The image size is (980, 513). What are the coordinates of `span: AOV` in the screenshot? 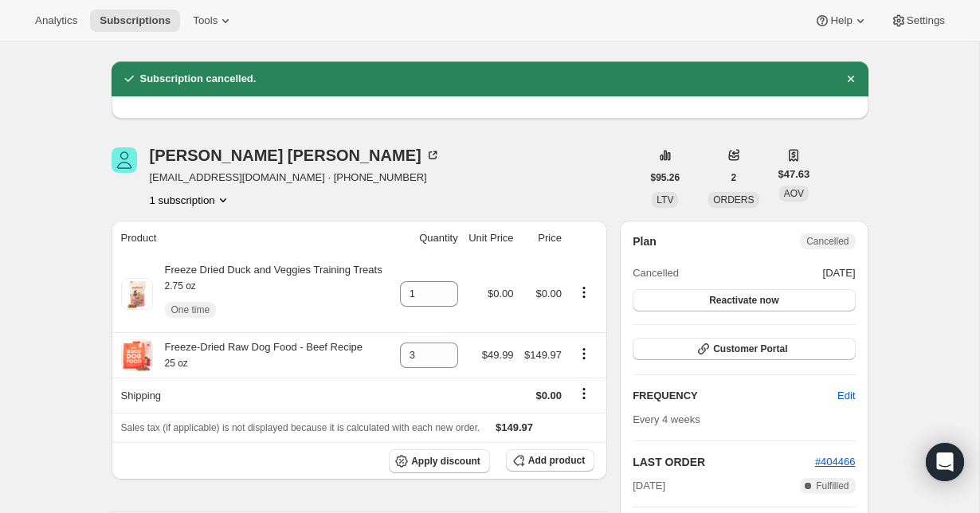 It's located at (794, 193).